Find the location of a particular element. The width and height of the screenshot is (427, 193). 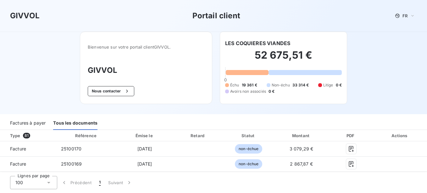

span: 19 361 € is located at coordinates (250, 85).